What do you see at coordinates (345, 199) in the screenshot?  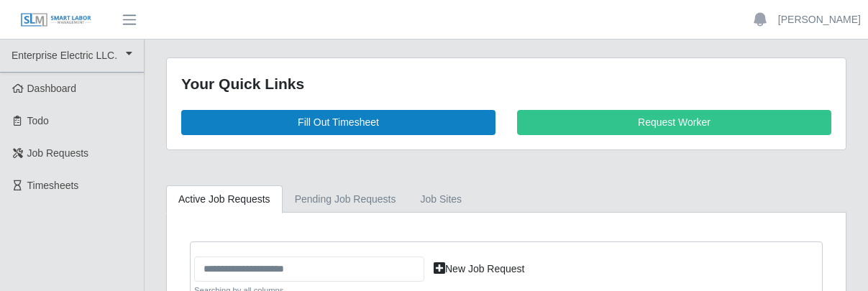 I see `a: Pending Job Requests` at bounding box center [345, 199].